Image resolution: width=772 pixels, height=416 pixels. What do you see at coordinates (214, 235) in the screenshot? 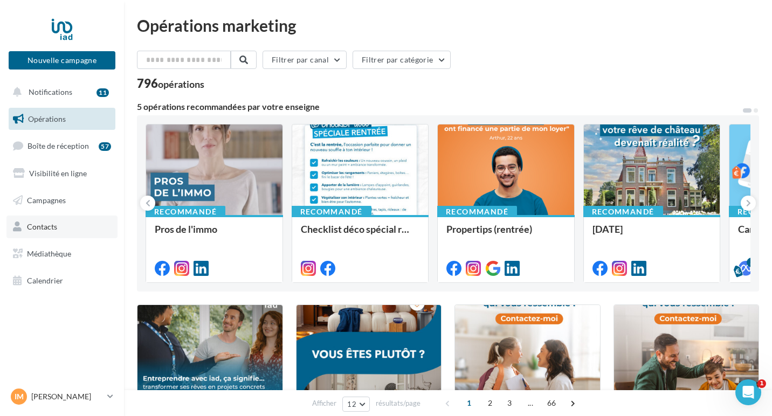
I see `div: Pros de l'immo` at bounding box center [214, 235].